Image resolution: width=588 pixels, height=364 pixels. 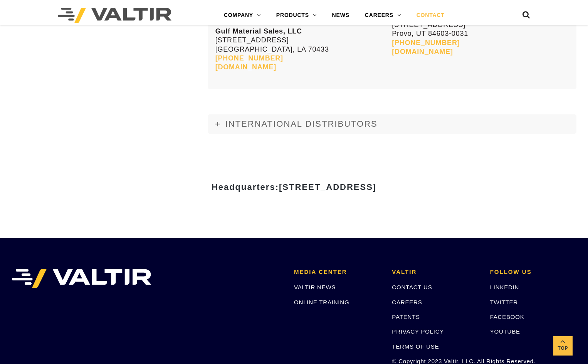 I want to click on a: LINKEDIN, so click(x=504, y=286).